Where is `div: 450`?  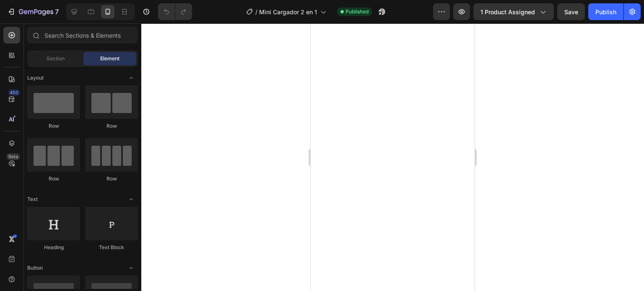 div: 450 is located at coordinates (14, 92).